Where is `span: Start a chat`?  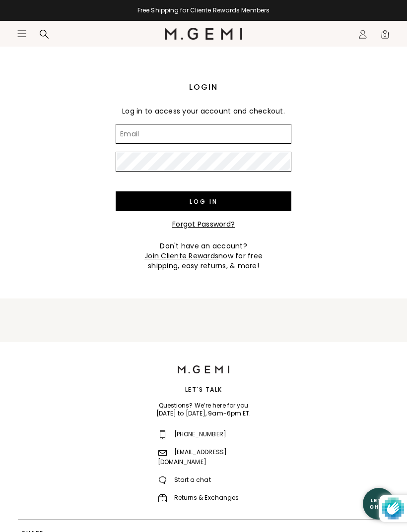
span: Start a chat is located at coordinates (184, 480).